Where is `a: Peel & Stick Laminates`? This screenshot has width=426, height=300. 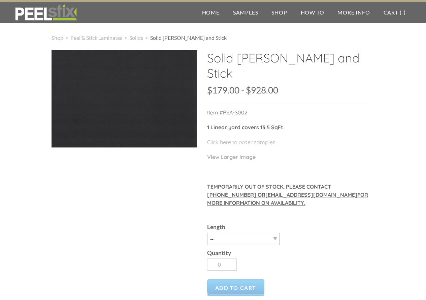
a: Peel & Stick Laminates is located at coordinates (96, 37).